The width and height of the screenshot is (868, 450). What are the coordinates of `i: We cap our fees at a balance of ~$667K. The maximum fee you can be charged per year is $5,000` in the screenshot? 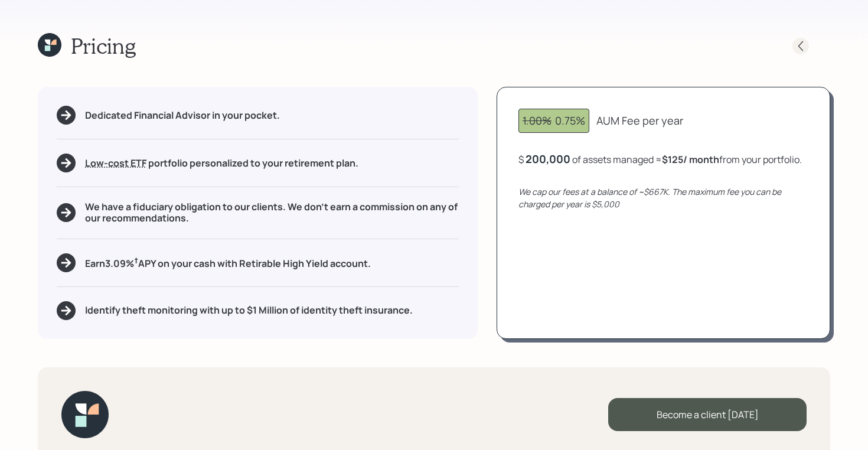 It's located at (650, 197).